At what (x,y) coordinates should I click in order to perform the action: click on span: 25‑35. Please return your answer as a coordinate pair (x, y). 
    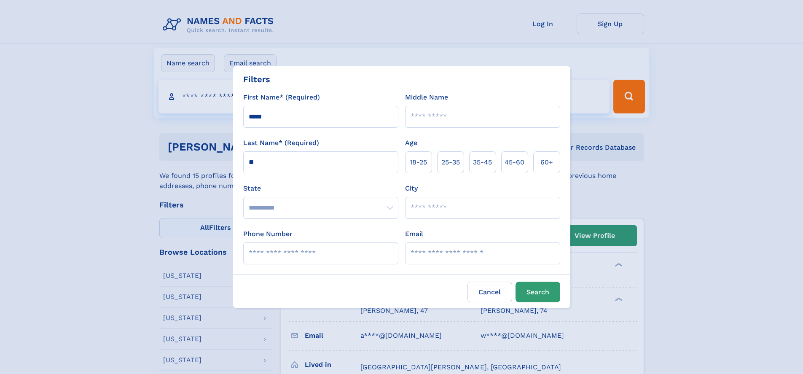
    Looking at the image, I should click on (451, 162).